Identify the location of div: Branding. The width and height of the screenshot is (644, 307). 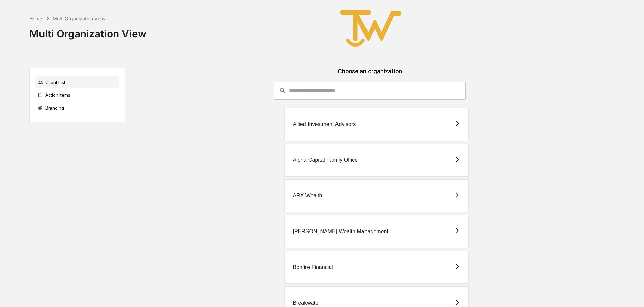
(77, 108).